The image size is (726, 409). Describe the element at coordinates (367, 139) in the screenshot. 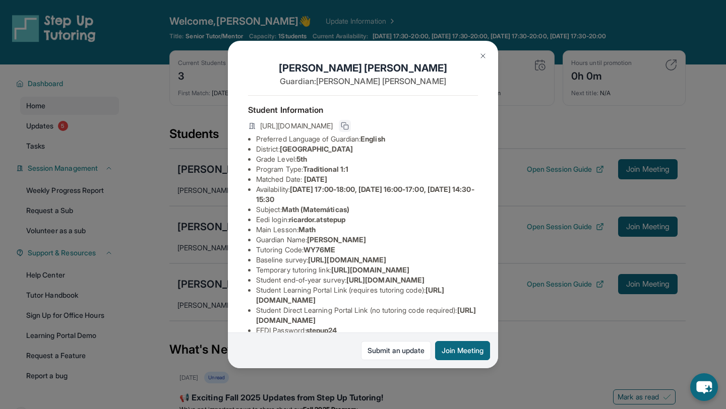

I see `li: Preferred Language of Guardian:` at that location.